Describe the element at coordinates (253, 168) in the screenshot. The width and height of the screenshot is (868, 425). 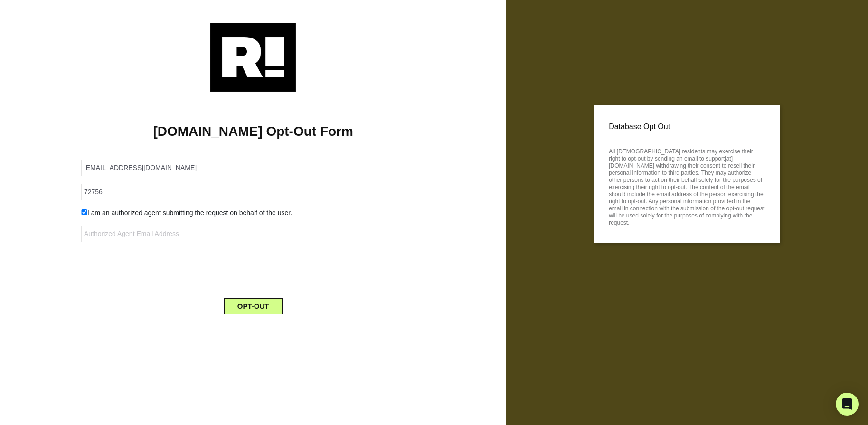
I see `input: Email Address` at that location.